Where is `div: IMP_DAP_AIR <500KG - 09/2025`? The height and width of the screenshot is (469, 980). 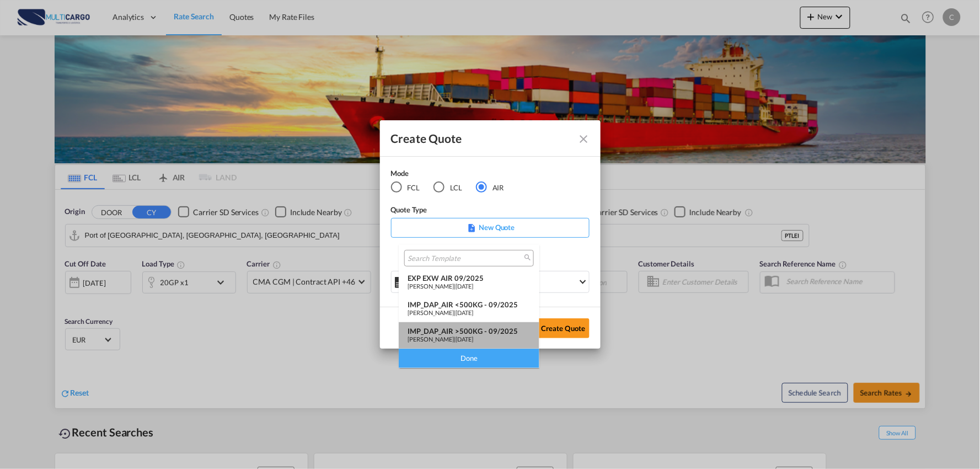 div: IMP_DAP_AIR <500KG - 09/2025 is located at coordinates (469, 304).